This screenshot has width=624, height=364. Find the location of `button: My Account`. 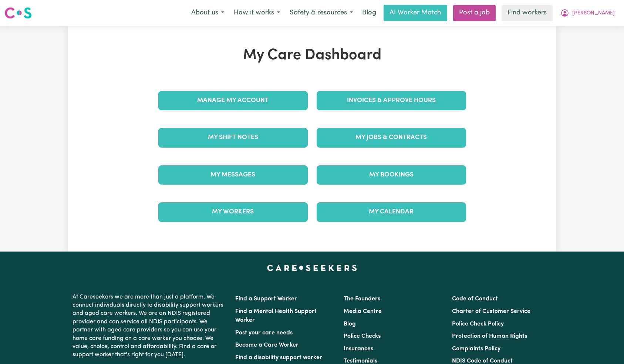

button: My Account is located at coordinates (587, 13).